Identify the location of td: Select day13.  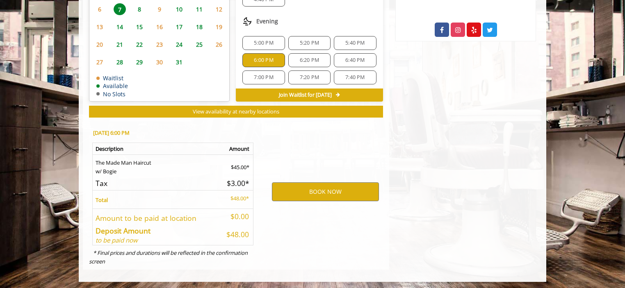
(100, 27).